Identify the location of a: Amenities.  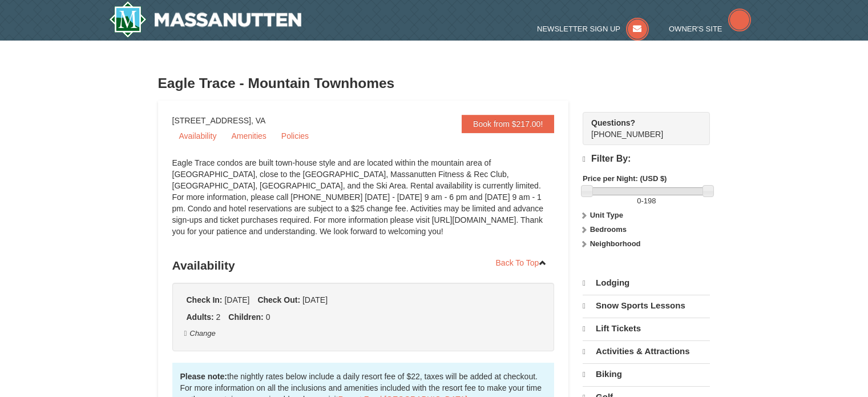
(248, 136).